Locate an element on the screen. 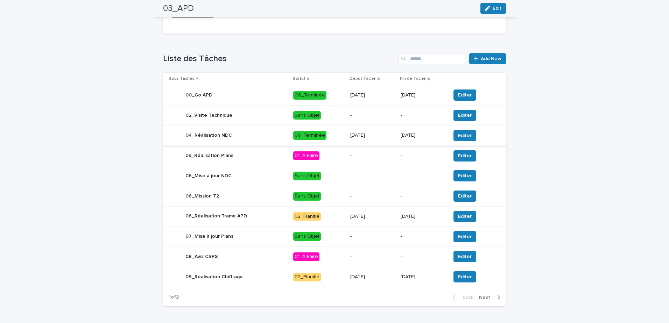 The width and height of the screenshot is (669, 323). button: Back is located at coordinates (461, 298).